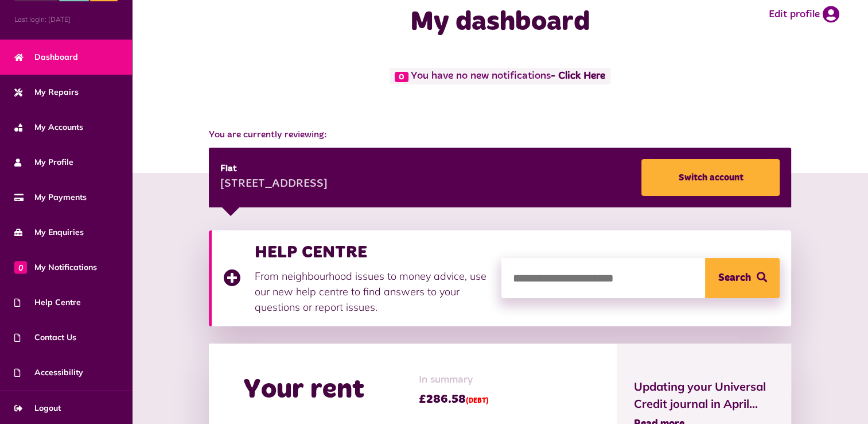  What do you see at coordinates (51, 197) in the screenshot?
I see `span: My Payments` at bounding box center [51, 197].